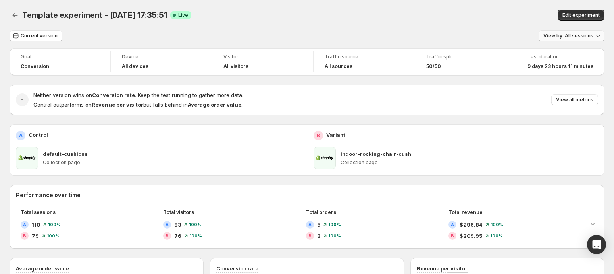 The image size is (614, 274). What do you see at coordinates (581, 15) in the screenshot?
I see `span: Edit experiment` at bounding box center [581, 15].